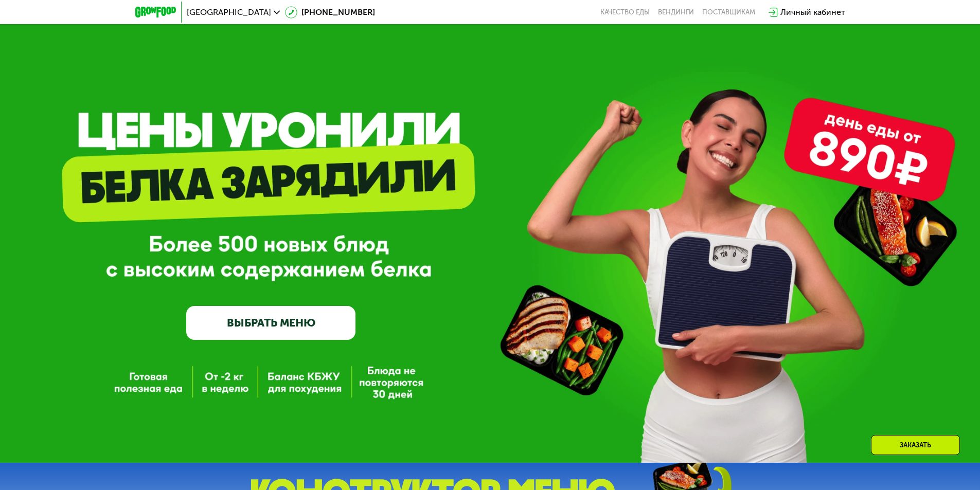 The width and height of the screenshot is (980, 490). What do you see at coordinates (625, 12) in the screenshot?
I see `a: Качество еды` at bounding box center [625, 12].